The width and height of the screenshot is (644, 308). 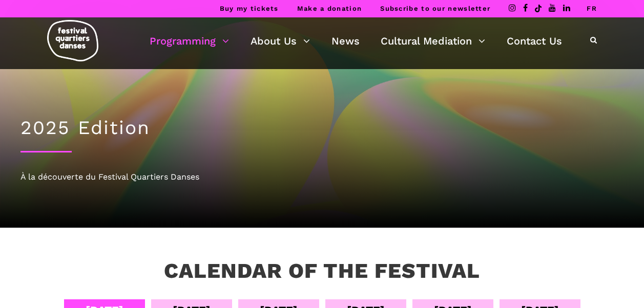 What do you see at coordinates (435, 8) in the screenshot?
I see `a: Subscribe to our newsletter` at bounding box center [435, 8].